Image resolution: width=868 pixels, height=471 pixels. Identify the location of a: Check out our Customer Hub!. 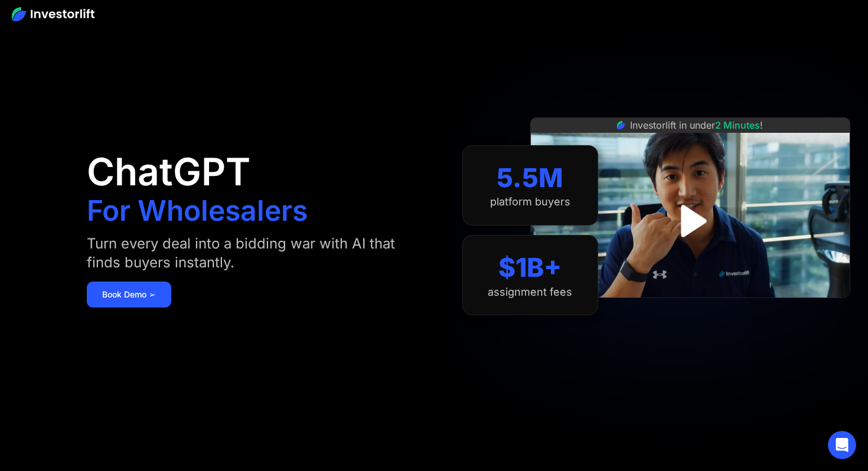
(118, 206).